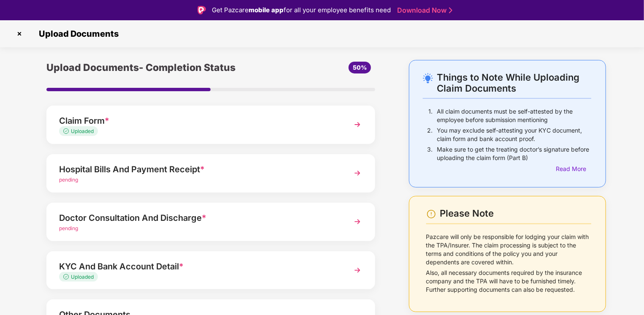  What do you see at coordinates (429, 154) in the screenshot?
I see `p: 3.` at bounding box center [429, 154].